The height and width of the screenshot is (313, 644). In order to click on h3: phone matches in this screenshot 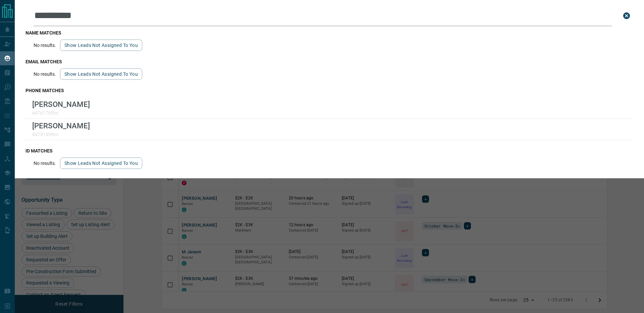, I will do `click(329, 91)`.